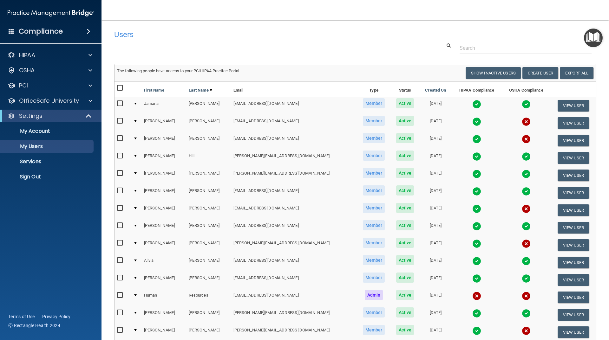 This screenshot has width=609, height=340. Describe the element at coordinates (164, 106) in the screenshot. I see `td: Jamaria` at that location.